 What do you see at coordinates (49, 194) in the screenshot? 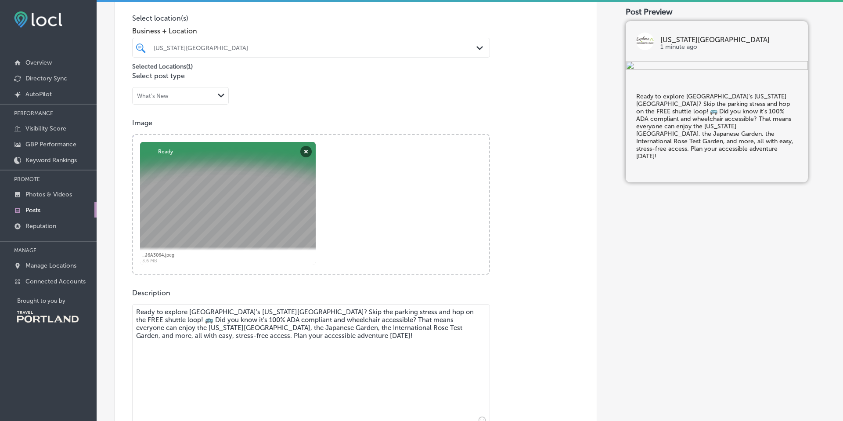
I see `p: Photos & Videos` at bounding box center [49, 194].